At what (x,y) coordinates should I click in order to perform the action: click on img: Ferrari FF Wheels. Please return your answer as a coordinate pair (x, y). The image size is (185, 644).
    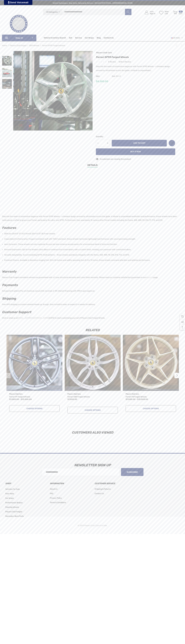
    Looking at the image, I should click on (35, 363).